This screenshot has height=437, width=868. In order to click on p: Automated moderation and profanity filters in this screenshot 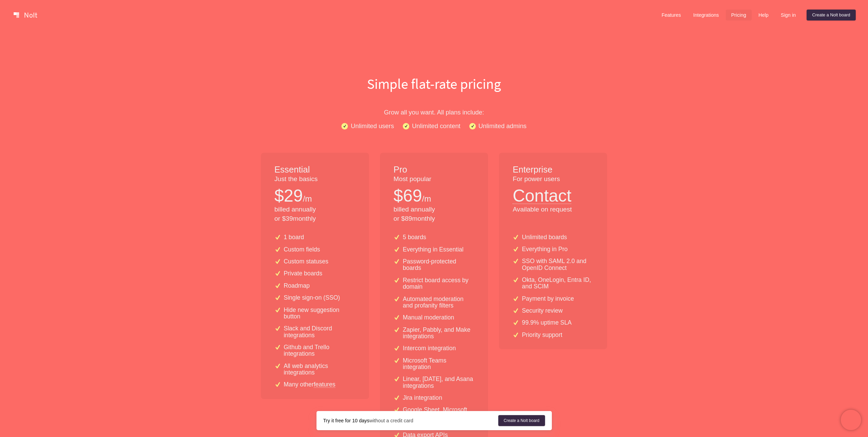, I will do `click(439, 302)`.